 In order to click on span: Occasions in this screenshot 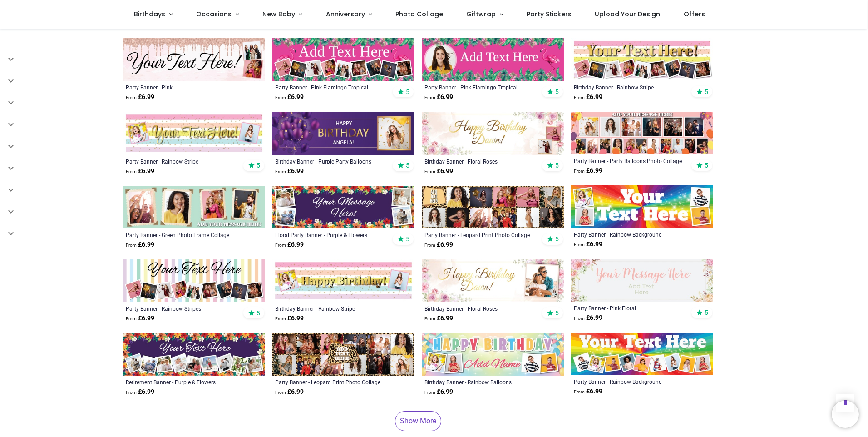, I will do `click(214, 14)`.